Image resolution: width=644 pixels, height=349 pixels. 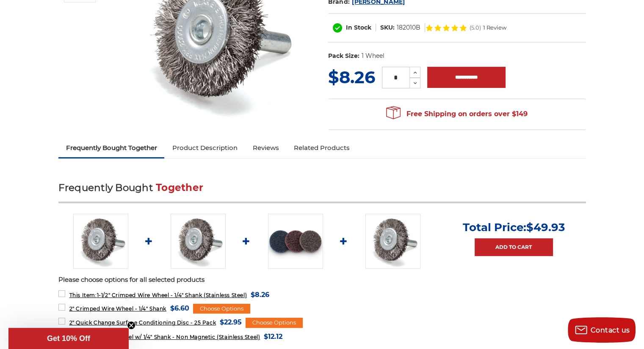 What do you see at coordinates (180, 188) in the screenshot?
I see `span: Together` at bounding box center [180, 188].